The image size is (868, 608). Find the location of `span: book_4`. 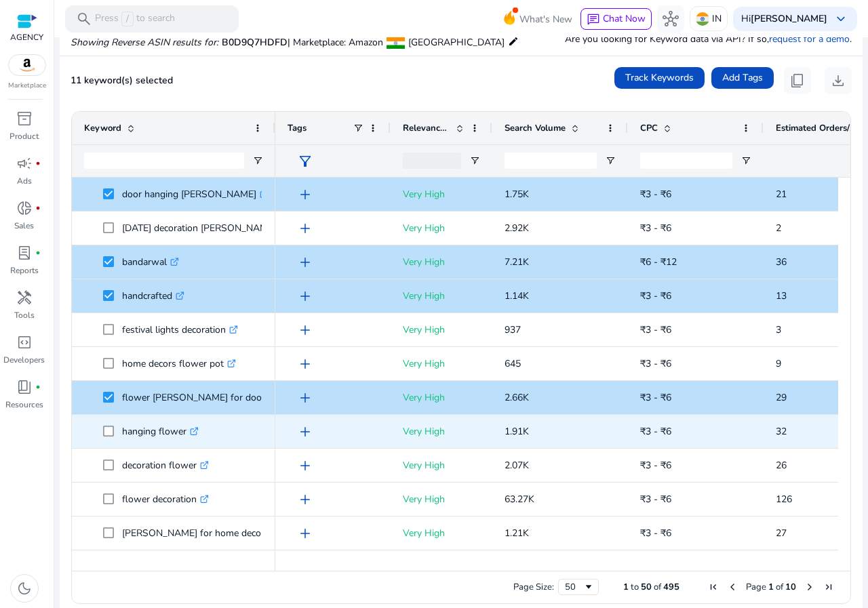

span: book_4 is located at coordinates (24, 387).